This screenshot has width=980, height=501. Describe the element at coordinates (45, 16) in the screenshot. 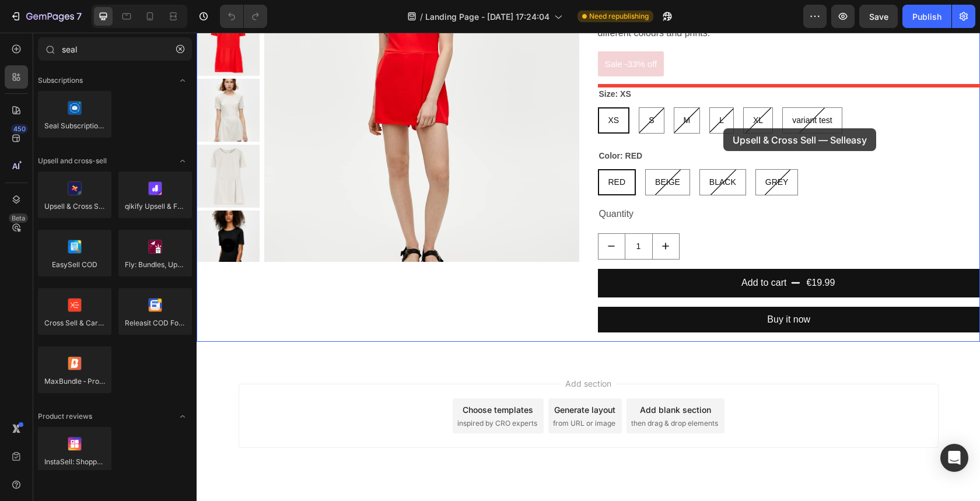

I see `button: 7` at that location.